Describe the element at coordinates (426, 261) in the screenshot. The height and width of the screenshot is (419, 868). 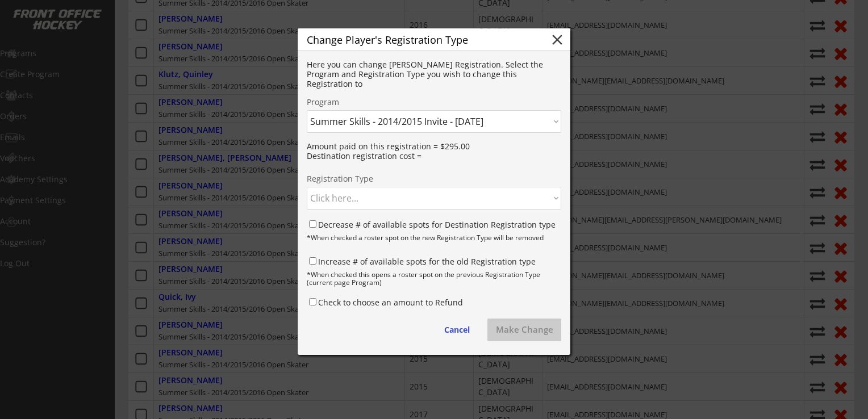
I see `label: Increase # of available spots for the old Registration type` at that location.